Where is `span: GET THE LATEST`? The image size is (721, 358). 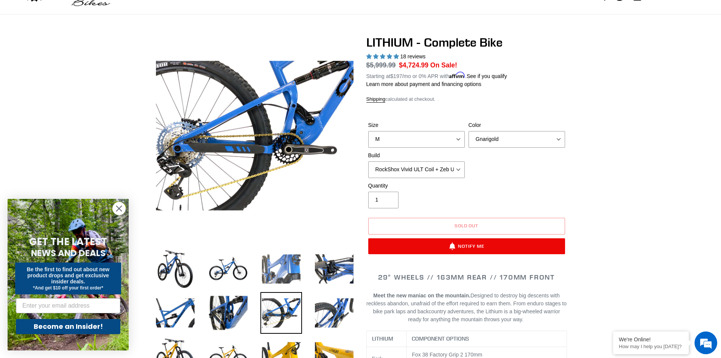
span: GET THE LATEST is located at coordinates (68, 241).